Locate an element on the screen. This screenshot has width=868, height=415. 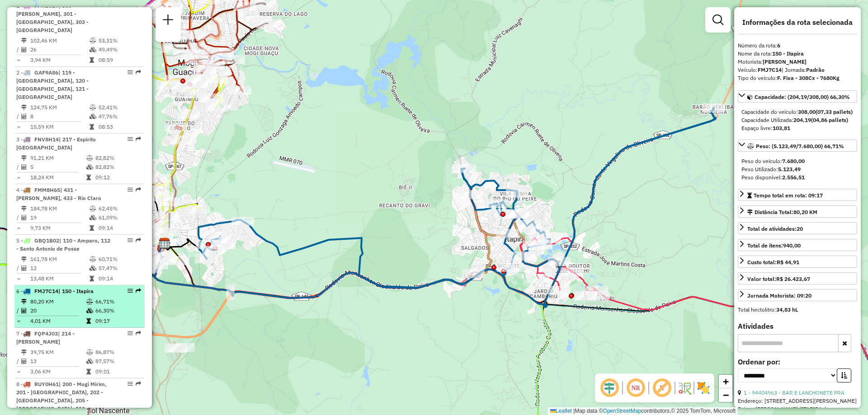
td: 09:17 is located at coordinates (117, 321).